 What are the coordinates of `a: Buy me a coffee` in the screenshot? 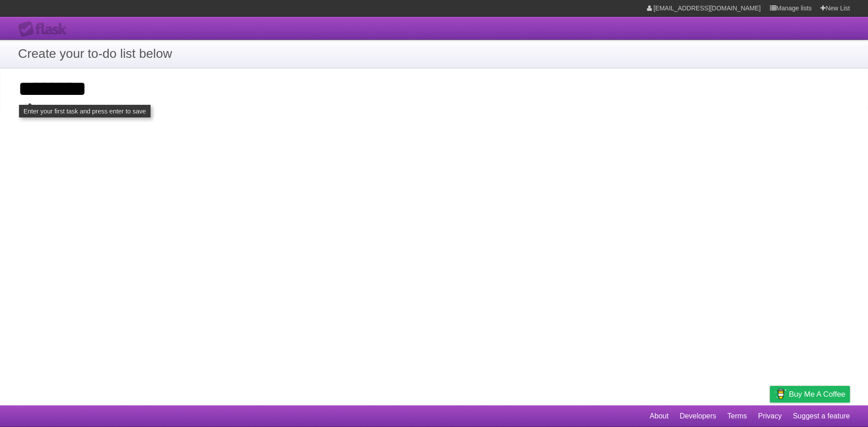 It's located at (810, 394).